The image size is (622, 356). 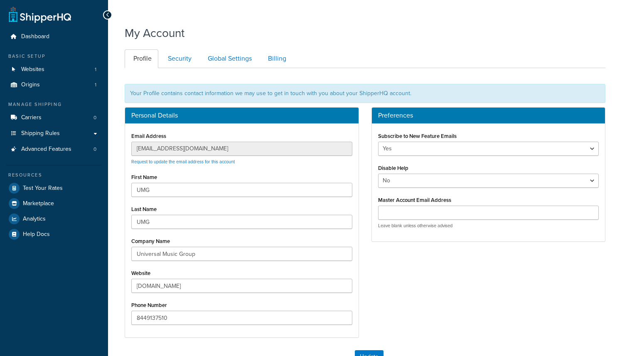 I want to click on div: Manage Shipping, so click(x=54, y=104).